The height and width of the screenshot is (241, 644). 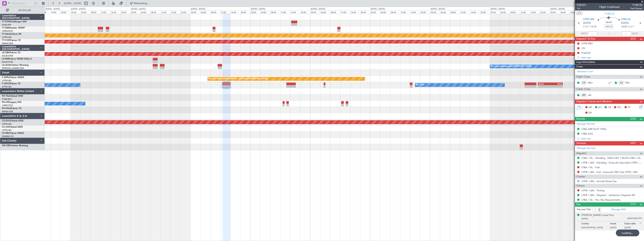 What do you see at coordinates (578, 205) in the screenshot?
I see `span: Pax` at bounding box center [578, 205].